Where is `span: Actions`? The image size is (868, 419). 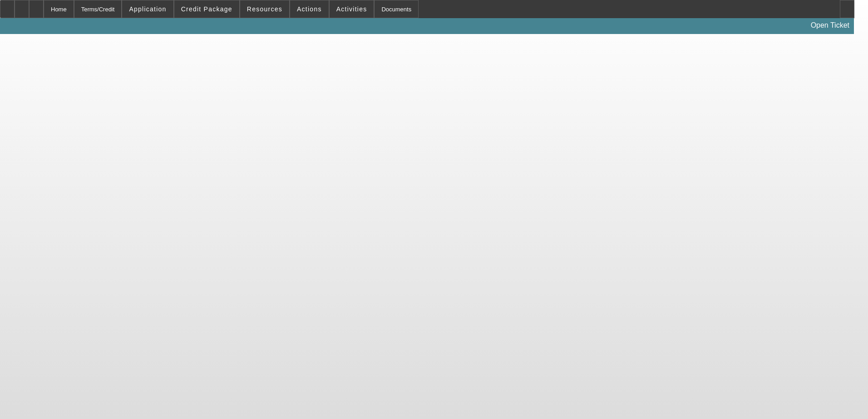 span: Actions is located at coordinates (310, 9).